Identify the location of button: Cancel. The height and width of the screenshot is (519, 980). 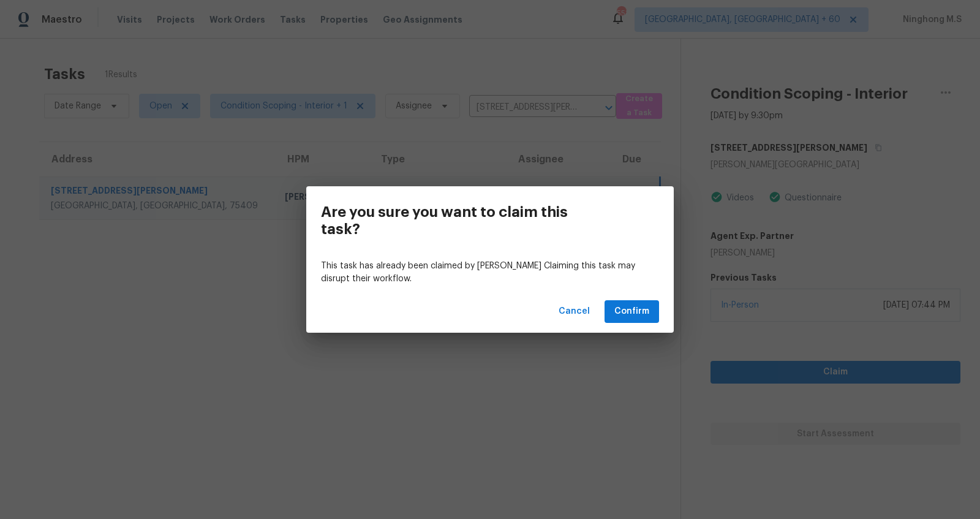
(574, 311).